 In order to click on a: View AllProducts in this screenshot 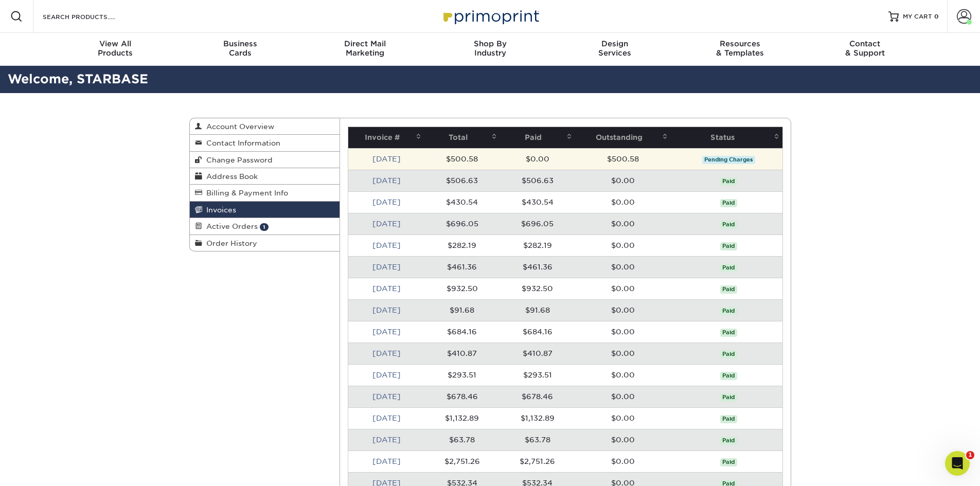, I will do `click(116, 49)`.